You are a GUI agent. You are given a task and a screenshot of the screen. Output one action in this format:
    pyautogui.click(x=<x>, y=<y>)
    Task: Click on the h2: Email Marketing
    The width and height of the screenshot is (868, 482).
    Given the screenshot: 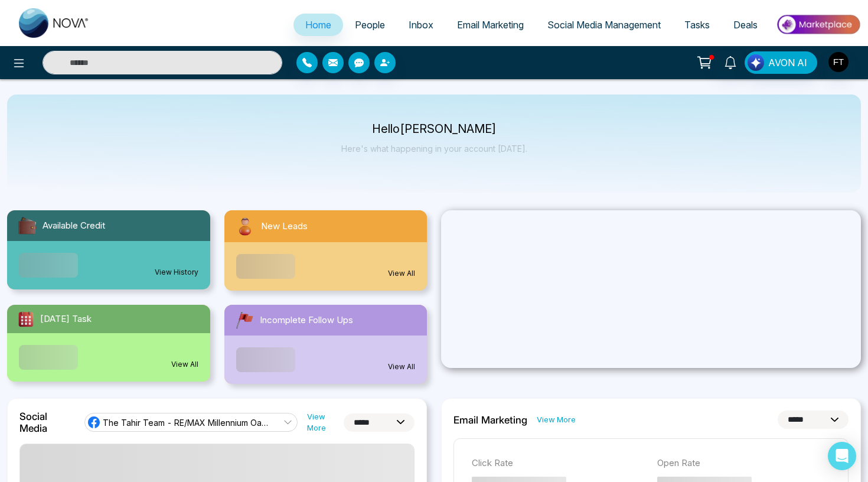 What is the action you would take?
    pyautogui.click(x=490, y=420)
    